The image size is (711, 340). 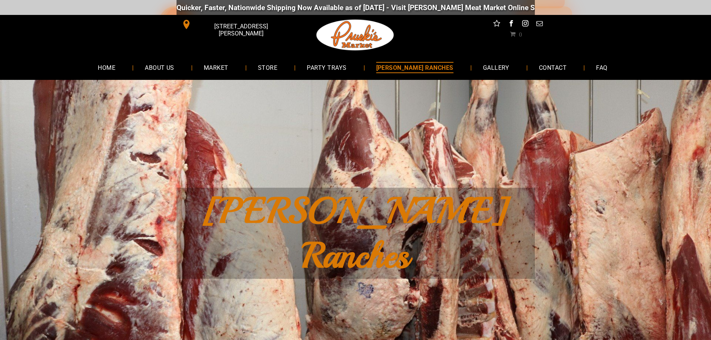 I want to click on img: Pruski-s+Market+HQ+Logo2-1920w.png, so click(x=355, y=35).